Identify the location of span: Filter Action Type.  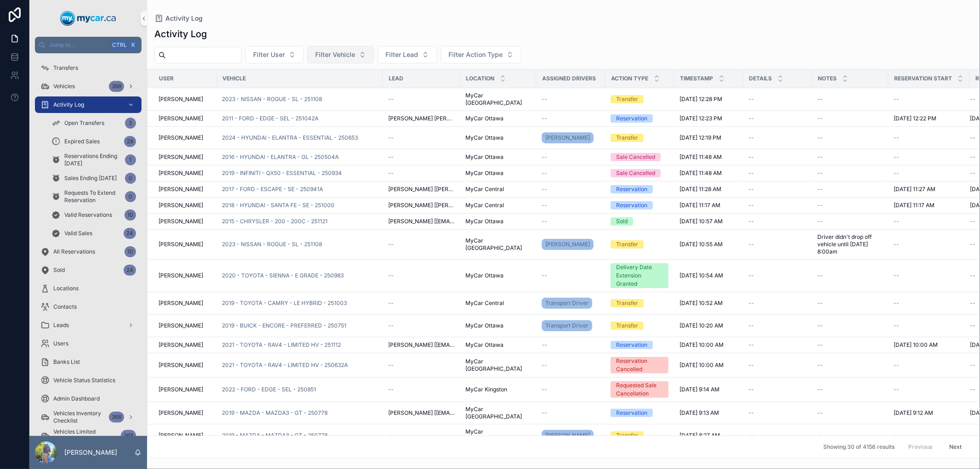
(475, 55).